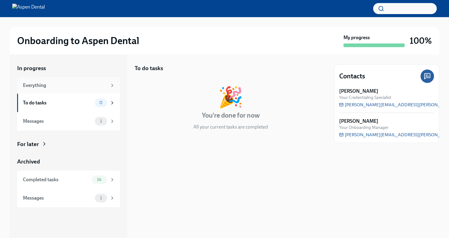  Describe the element at coordinates (68, 161) in the screenshot. I see `a: Archived` at that location.